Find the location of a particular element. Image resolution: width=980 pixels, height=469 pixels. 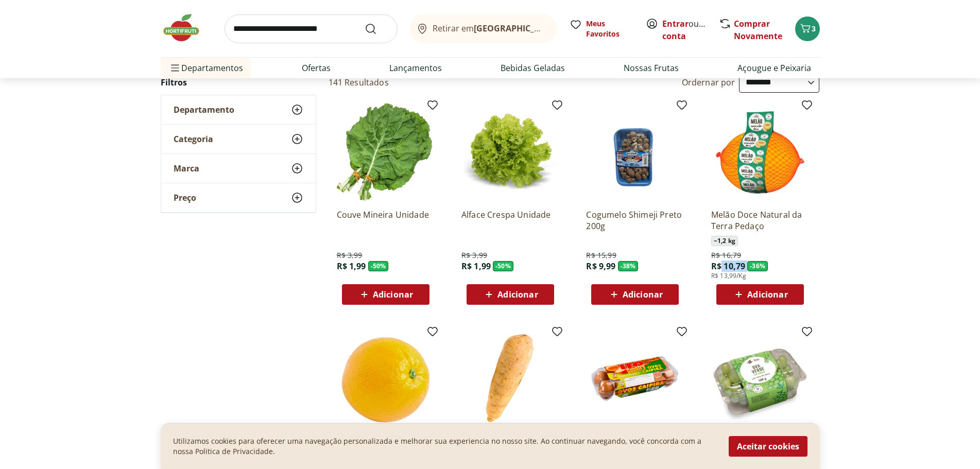

span: ou is located at coordinates (685, 30).